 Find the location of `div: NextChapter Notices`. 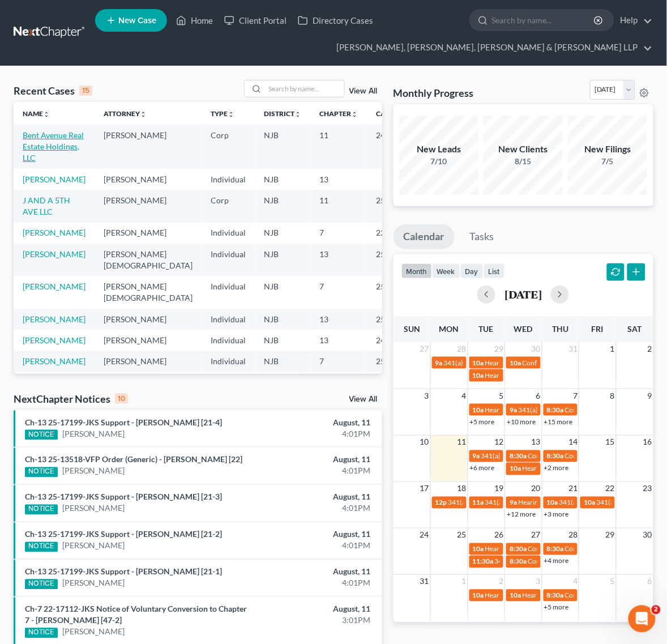

div: NextChapter Notices is located at coordinates (71, 399).